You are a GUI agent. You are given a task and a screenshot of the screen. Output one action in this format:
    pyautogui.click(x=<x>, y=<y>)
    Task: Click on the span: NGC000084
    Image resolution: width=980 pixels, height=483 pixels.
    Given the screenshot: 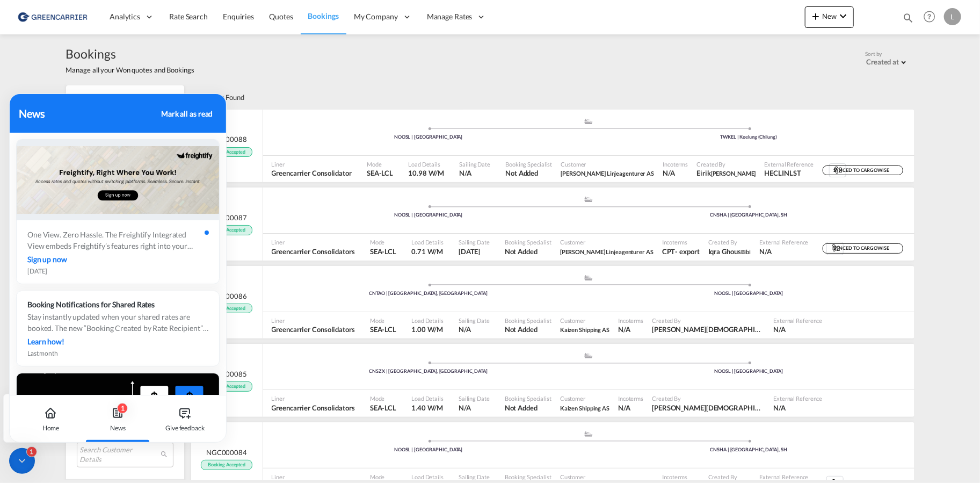 What is the action you would take?
    pyautogui.click(x=227, y=453)
    